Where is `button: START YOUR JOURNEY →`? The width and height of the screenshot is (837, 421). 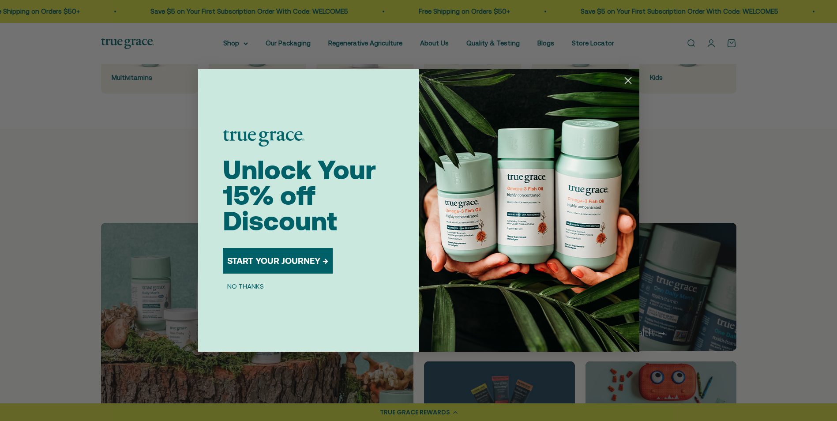 button: START YOUR JOURNEY → is located at coordinates (278, 261).